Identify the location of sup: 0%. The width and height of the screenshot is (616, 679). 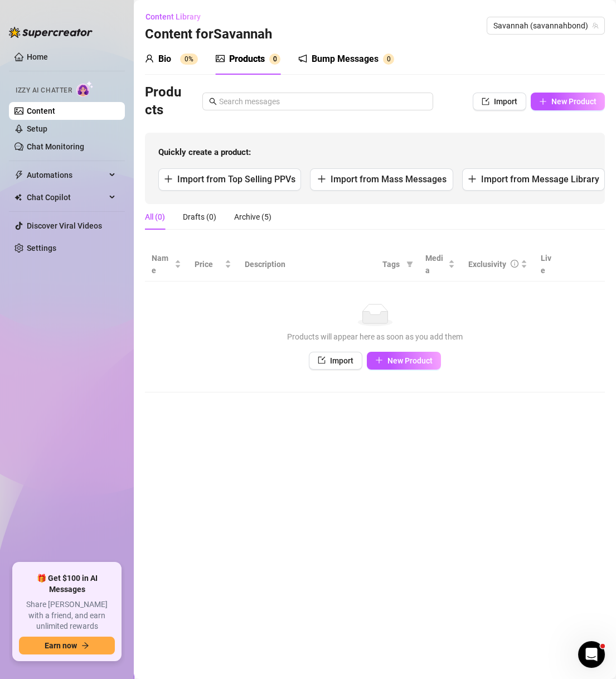
(189, 59).